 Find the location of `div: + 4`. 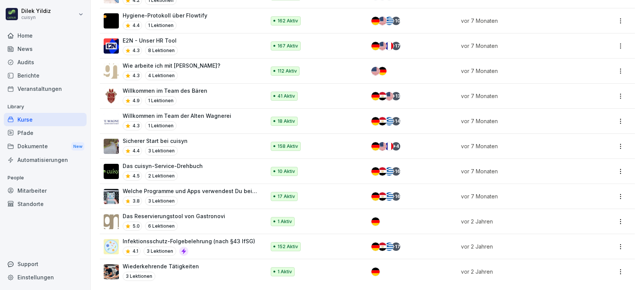

div: + 4 is located at coordinates (396, 146).